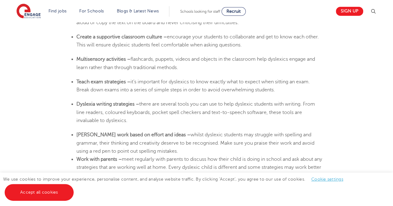 This screenshot has height=206, width=393. Describe the element at coordinates (199, 14) in the screenshot. I see `span: Children with dyslexia can lack confidence as they struggle with different things from other stud...` at that location.